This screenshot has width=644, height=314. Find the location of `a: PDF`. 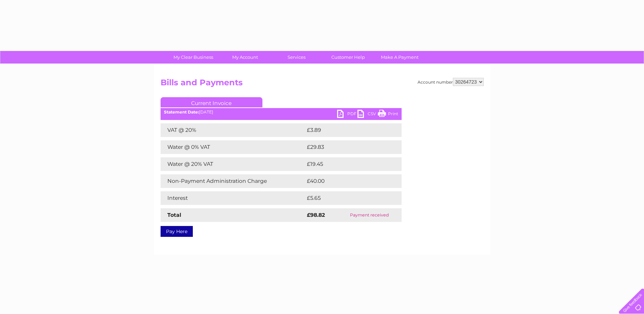

a: PDF is located at coordinates (347, 115).